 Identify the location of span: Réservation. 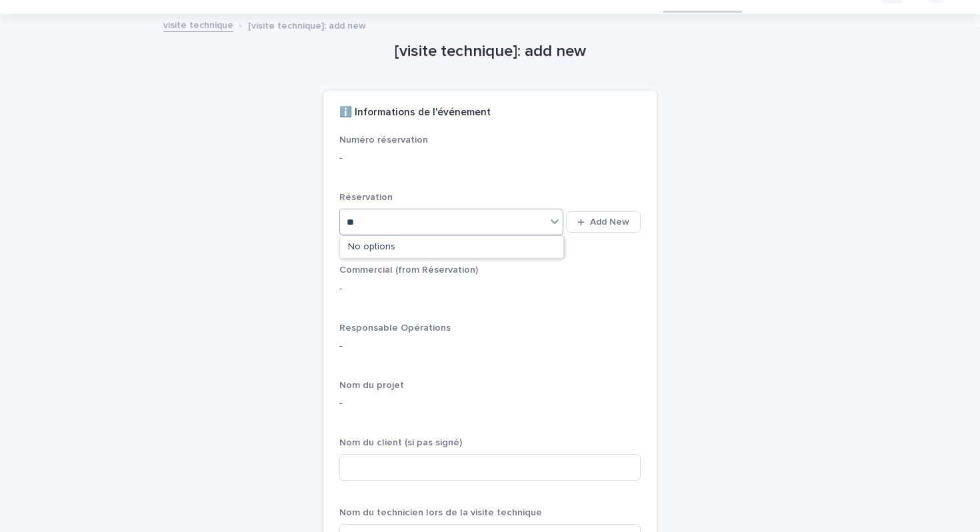
(366, 198).